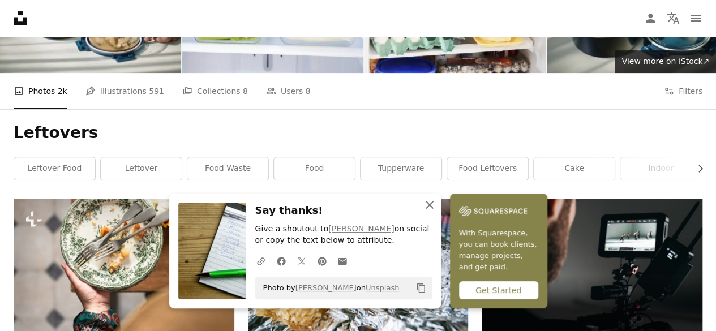  Describe the element at coordinates (141, 169) in the screenshot. I see `a: leftover` at that location.